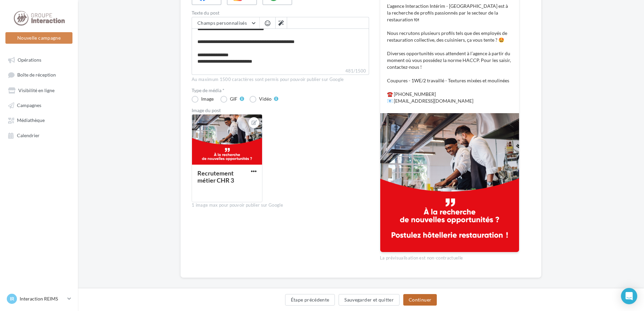 The height and width of the screenshot is (311, 644). I want to click on p: Interaction REIMS, so click(42, 298).